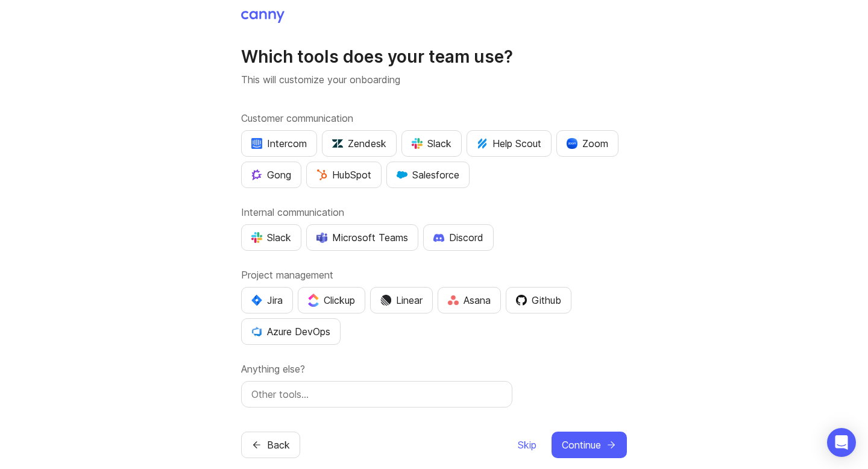 The width and height of the screenshot is (868, 469). Describe the element at coordinates (331, 300) in the screenshot. I see `button: Clickup` at that location.